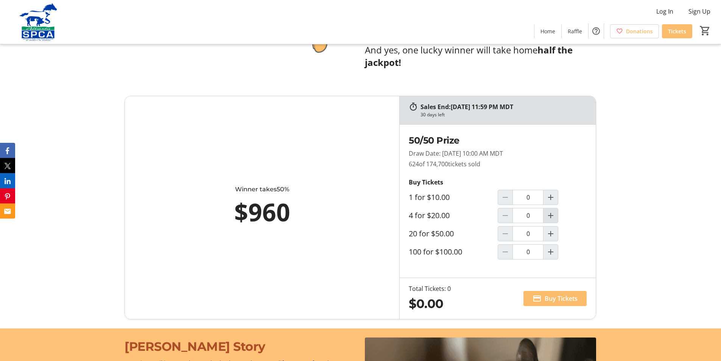 The height and width of the screenshot is (361, 721). Describe the element at coordinates (262, 212) in the screenshot. I see `div: $960` at that location.